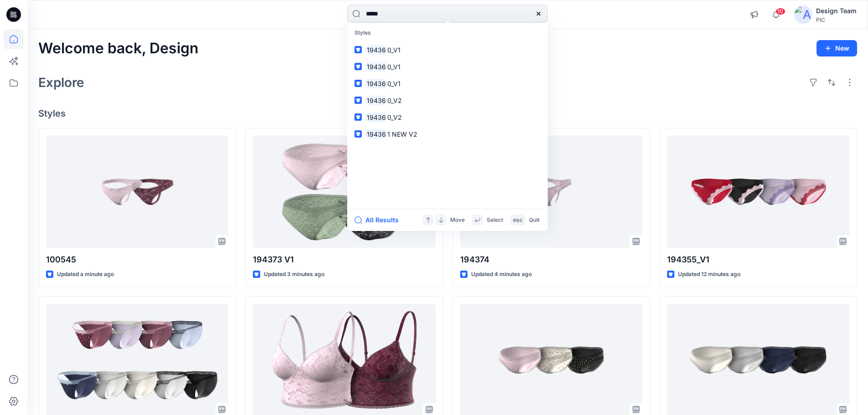  Describe the element at coordinates (534, 220) in the screenshot. I see `p: Quit` at that location.